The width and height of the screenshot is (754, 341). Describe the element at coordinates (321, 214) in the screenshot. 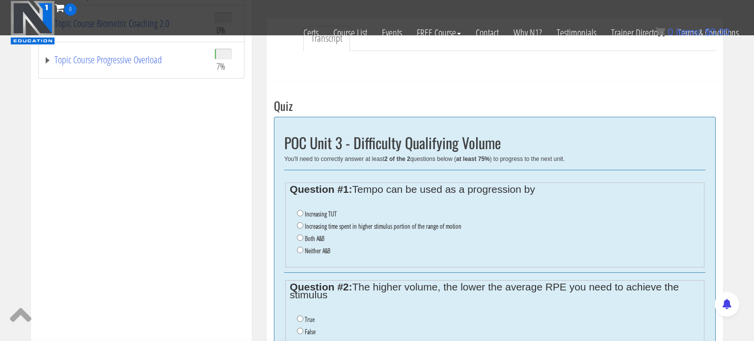

I see `label: Increasing TUT` at that location.